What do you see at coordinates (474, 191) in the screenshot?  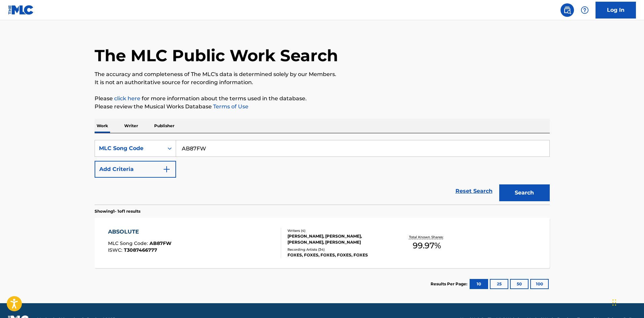 I see `a: Reset Search` at bounding box center [474, 191].